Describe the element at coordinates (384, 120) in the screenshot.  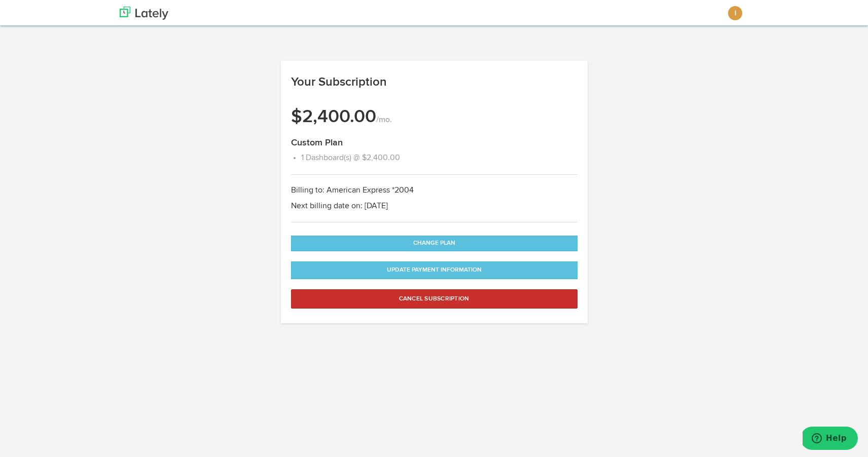
I see `span: /mo.` at that location.